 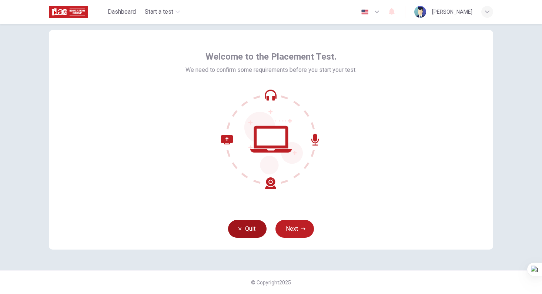 What do you see at coordinates (122, 12) in the screenshot?
I see `span: Dashboard` at bounding box center [122, 12].